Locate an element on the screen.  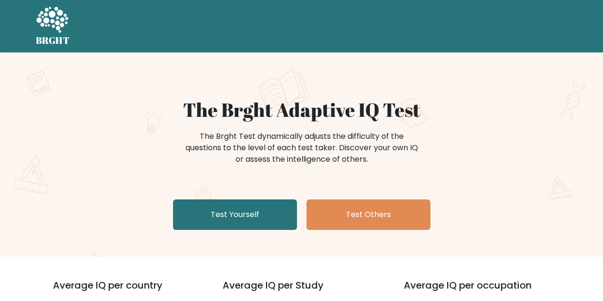
a: Test Yourself is located at coordinates (235, 214).